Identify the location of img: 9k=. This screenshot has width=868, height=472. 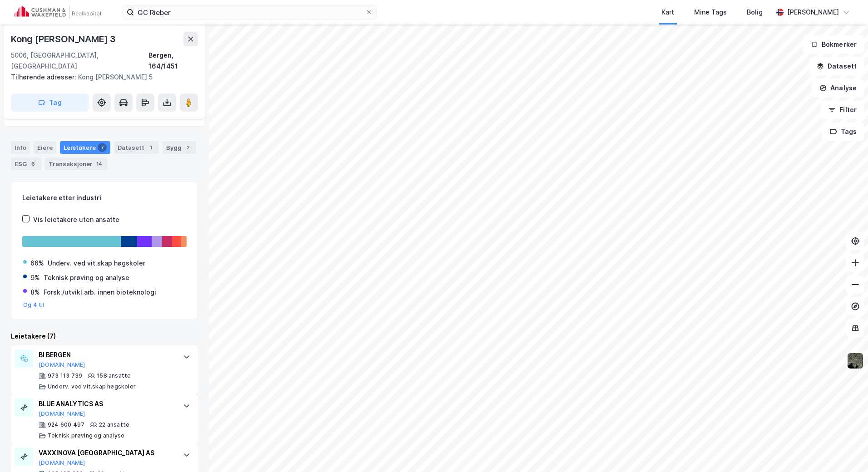
(855, 361).